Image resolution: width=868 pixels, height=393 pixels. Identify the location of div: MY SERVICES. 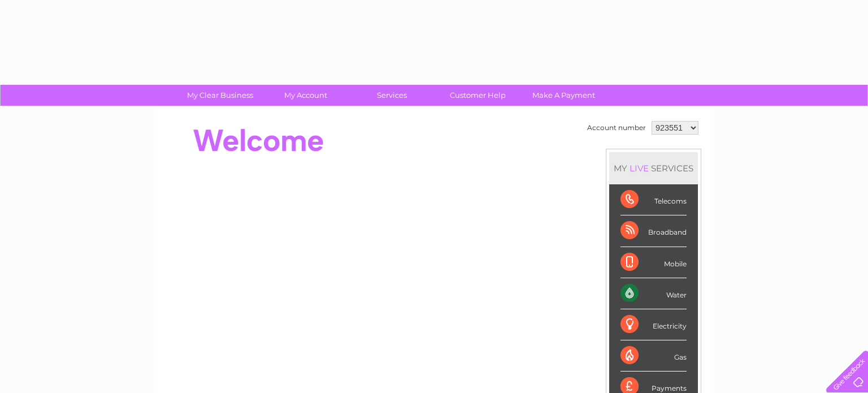
(653, 168).